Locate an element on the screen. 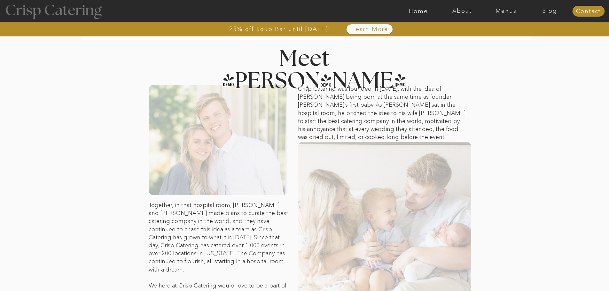 Image resolution: width=609 pixels, height=291 pixels. nav: Contact is located at coordinates (589, 12).